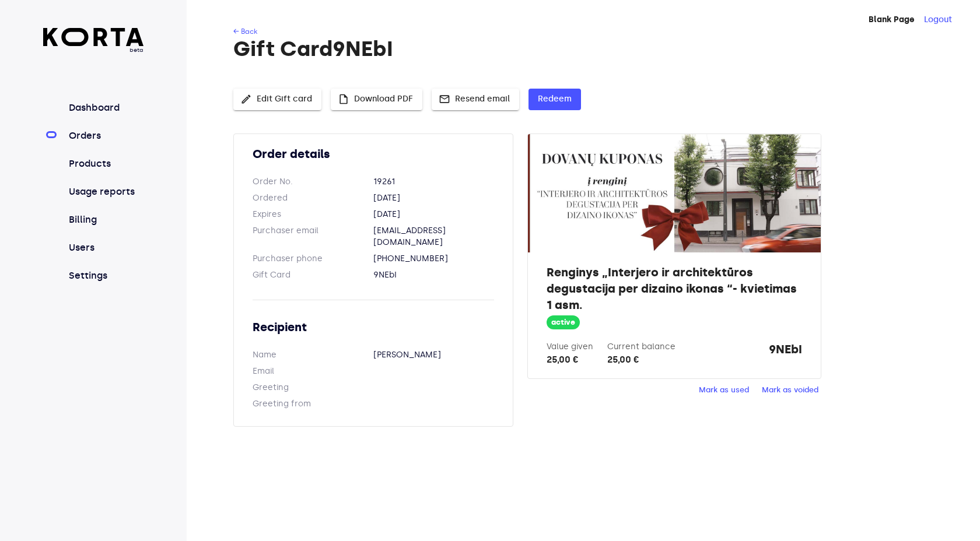 The width and height of the screenshot is (980, 541). Describe the element at coordinates (555, 99) in the screenshot. I see `button: Redeem` at that location.